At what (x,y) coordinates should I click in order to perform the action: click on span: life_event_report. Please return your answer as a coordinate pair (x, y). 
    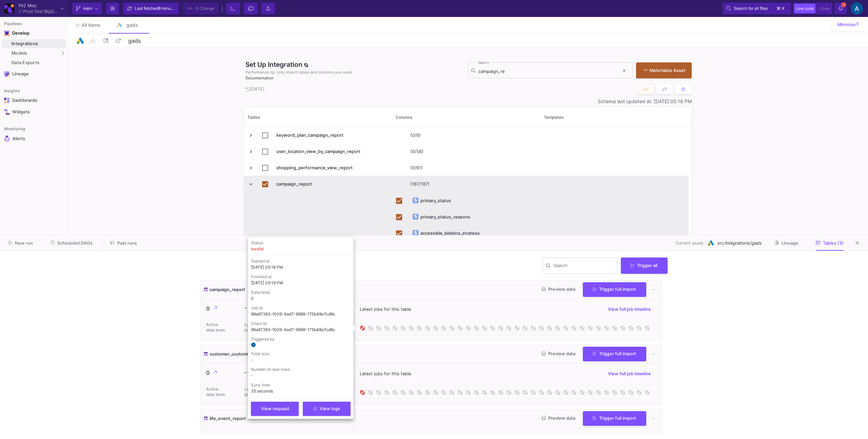
    Looking at the image, I should click on (228, 418).